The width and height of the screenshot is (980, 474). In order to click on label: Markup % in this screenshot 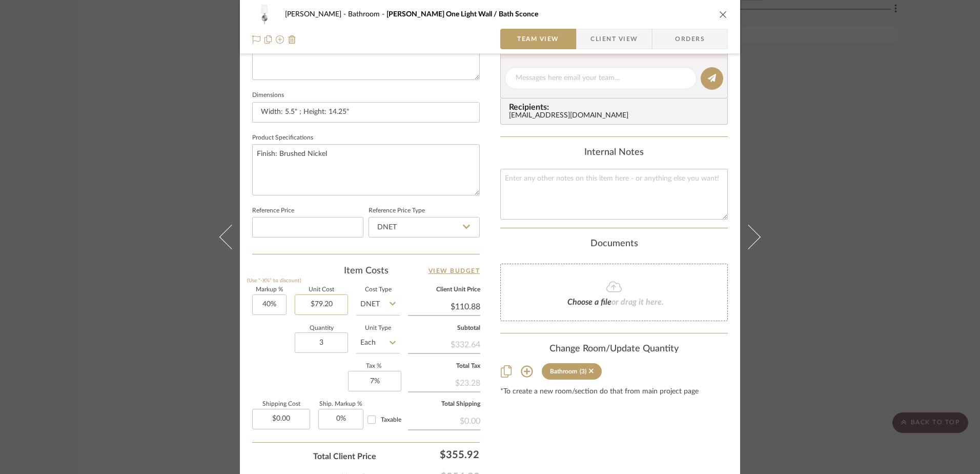, I will do `click(269, 290)`.